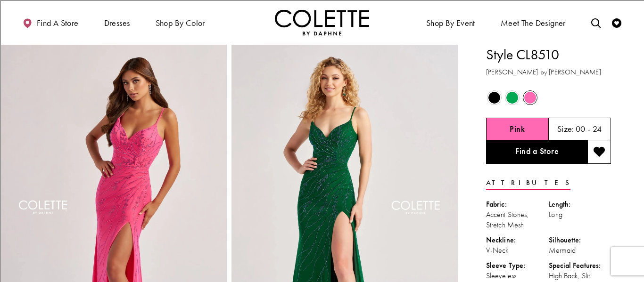 The width and height of the screenshot is (644, 282). I want to click on div: Options, so click(322, 42).